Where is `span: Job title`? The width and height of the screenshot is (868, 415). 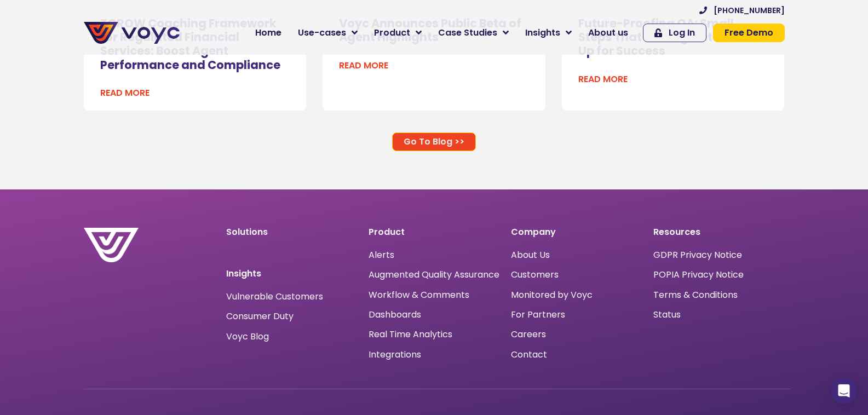
span: Job title is located at coordinates (164, 95).